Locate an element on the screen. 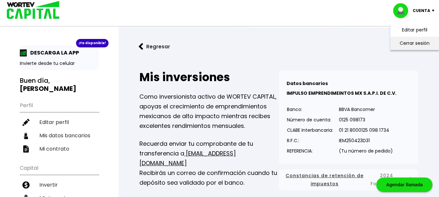  a: Mis datos bancarios is located at coordinates (59, 136).